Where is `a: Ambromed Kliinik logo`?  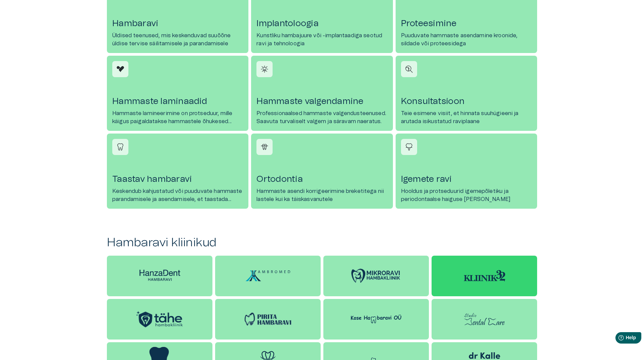
a: Ambromed Kliinik logo is located at coordinates (268, 276).